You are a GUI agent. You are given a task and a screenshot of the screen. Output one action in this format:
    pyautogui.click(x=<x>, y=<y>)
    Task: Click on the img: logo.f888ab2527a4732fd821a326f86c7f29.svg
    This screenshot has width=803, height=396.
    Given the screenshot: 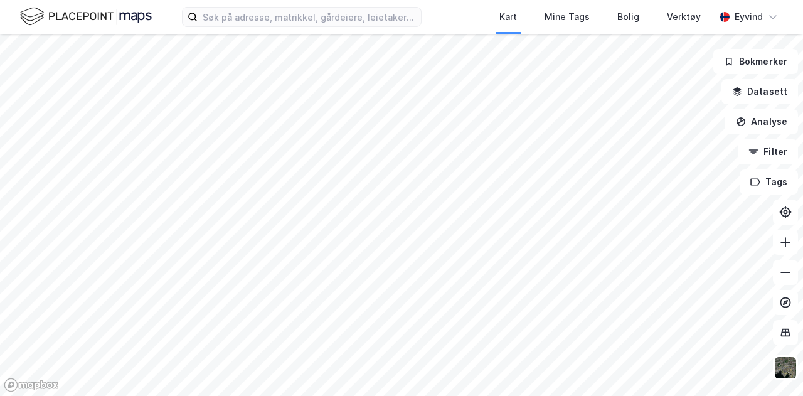 What is the action you would take?
    pyautogui.click(x=86, y=16)
    